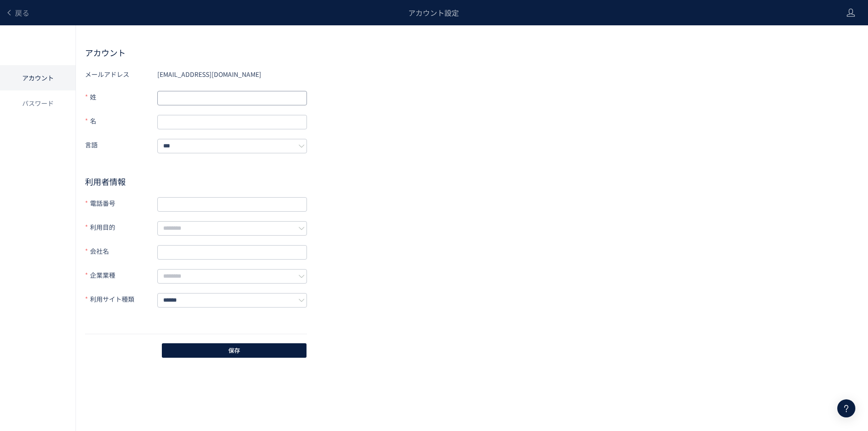 The image size is (868, 431). What do you see at coordinates (234, 350) in the screenshot?
I see `span: 保存` at bounding box center [234, 350].